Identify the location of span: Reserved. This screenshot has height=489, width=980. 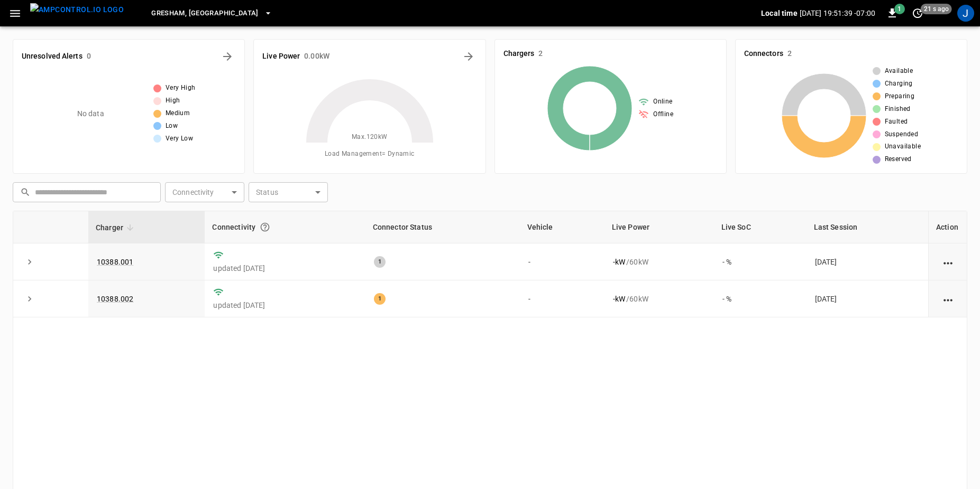
(898, 159).